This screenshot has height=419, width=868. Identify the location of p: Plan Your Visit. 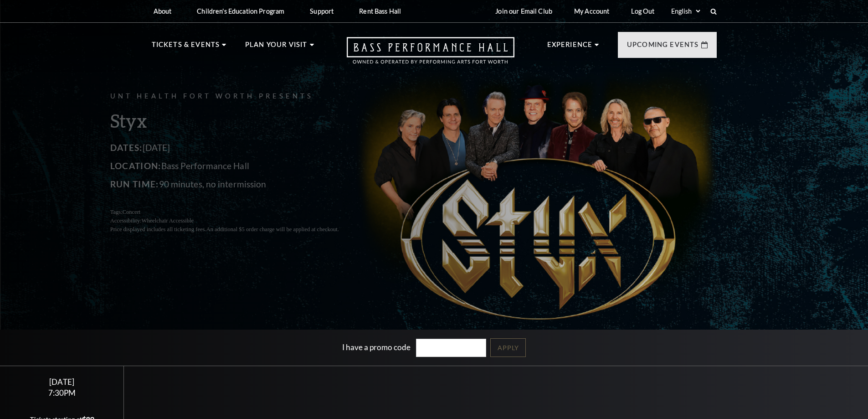
(276, 47).